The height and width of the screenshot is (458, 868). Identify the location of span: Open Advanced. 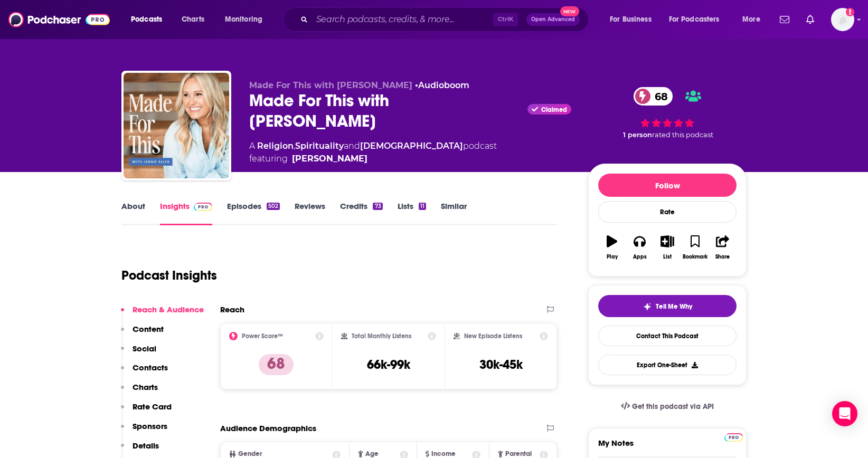
(553, 19).